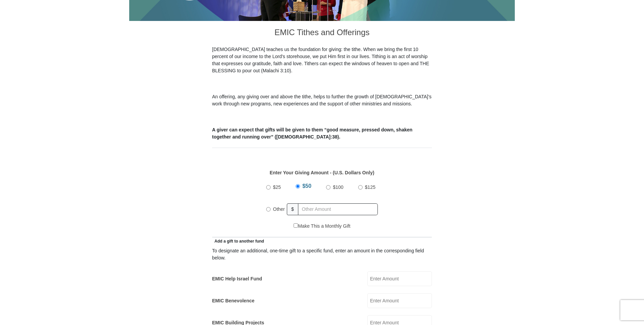 Image resolution: width=644 pixels, height=325 pixels. Describe the element at coordinates (296, 225) in the screenshot. I see `input: Make This a Monthly Gift` at that location.